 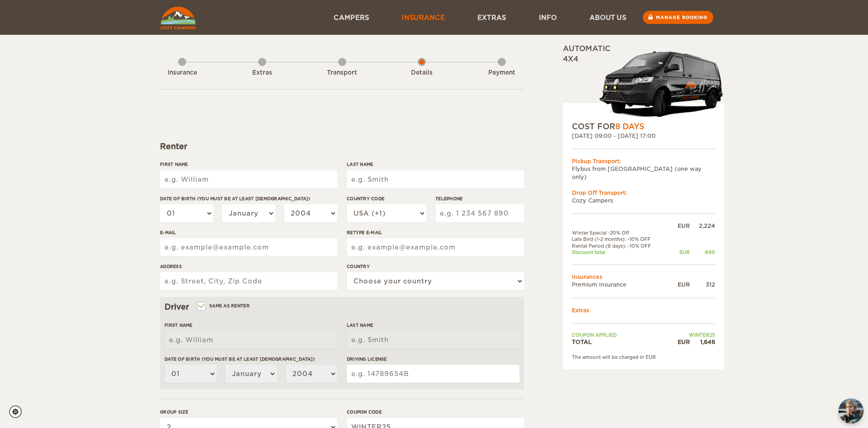 I want to click on label: Address, so click(x=249, y=267).